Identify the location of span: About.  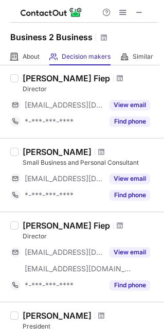
(31, 57).